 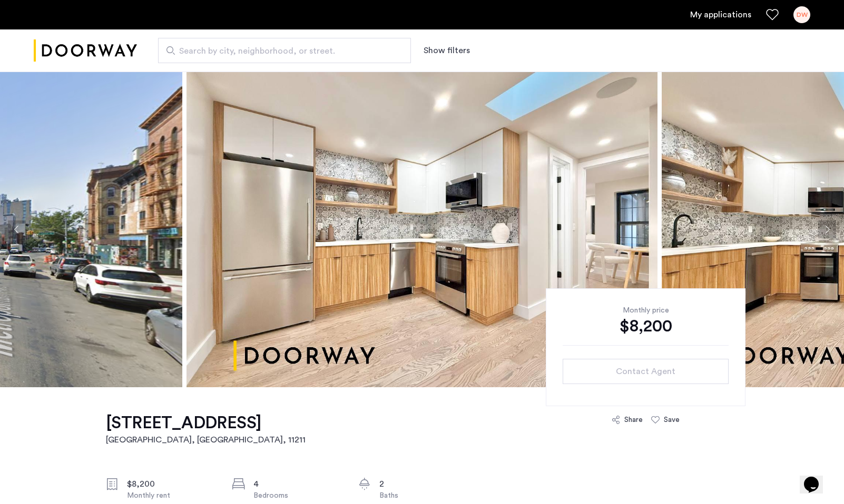 I want to click on button: Show or hide filters, so click(x=447, y=50).